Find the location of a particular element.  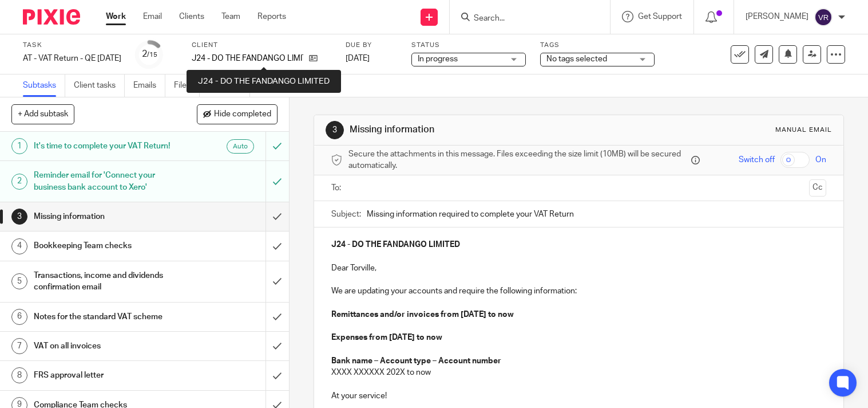

a: Audit logs is located at coordinates (281, 85).